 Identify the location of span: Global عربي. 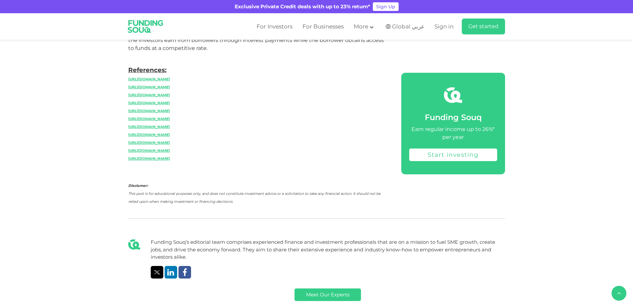
(408, 26).